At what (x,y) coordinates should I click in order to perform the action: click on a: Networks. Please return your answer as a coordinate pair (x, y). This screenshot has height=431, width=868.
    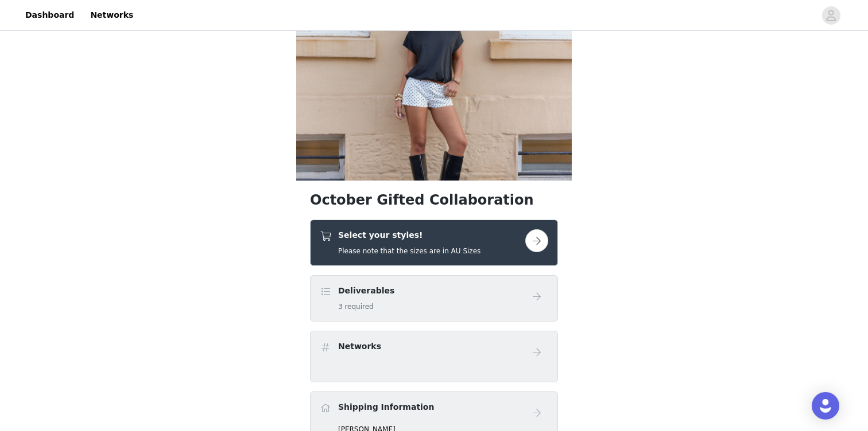
    Looking at the image, I should click on (111, 15).